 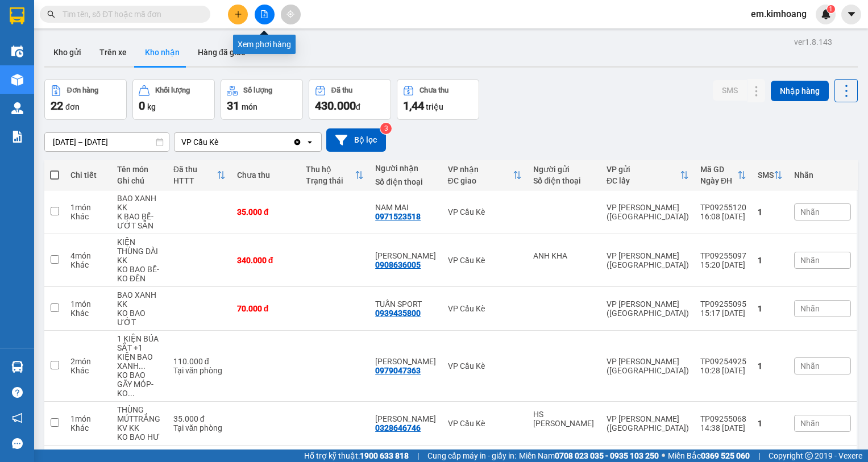 I want to click on div: Ngày ĐH, so click(x=719, y=181).